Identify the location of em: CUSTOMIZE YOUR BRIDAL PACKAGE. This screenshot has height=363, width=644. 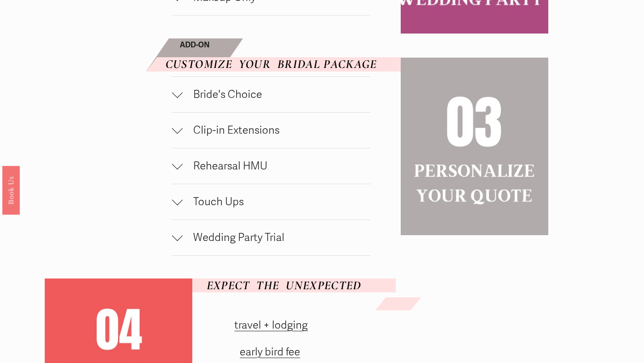
(271, 64).